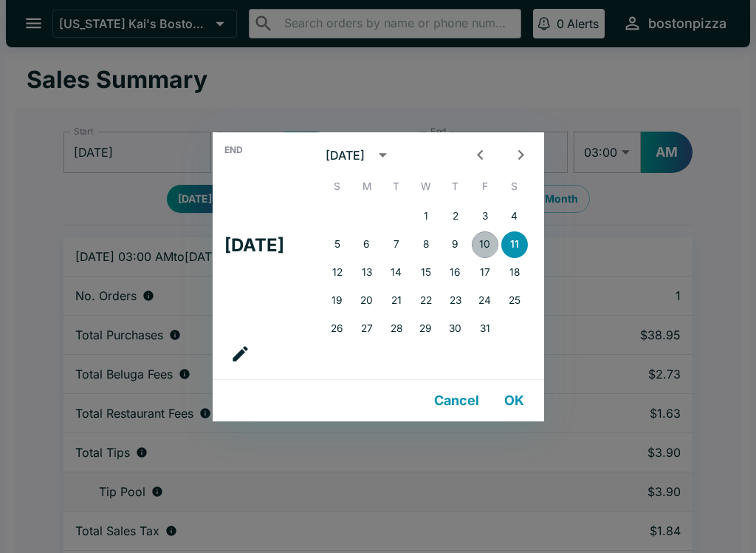 This screenshot has width=756, height=553. Describe the element at coordinates (337, 187) in the screenshot. I see `span: Sunday` at that location.